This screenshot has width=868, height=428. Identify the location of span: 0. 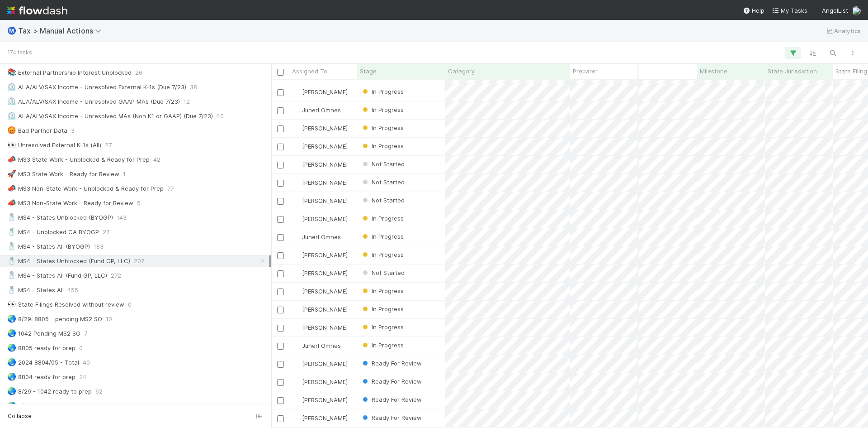
(130, 304).